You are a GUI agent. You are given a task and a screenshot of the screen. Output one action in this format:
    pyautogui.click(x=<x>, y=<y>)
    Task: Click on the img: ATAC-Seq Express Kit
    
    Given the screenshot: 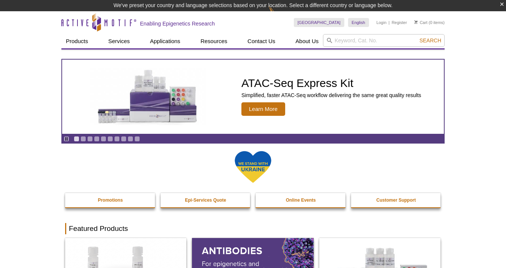 What is the action you would take?
    pyautogui.click(x=148, y=97)
    